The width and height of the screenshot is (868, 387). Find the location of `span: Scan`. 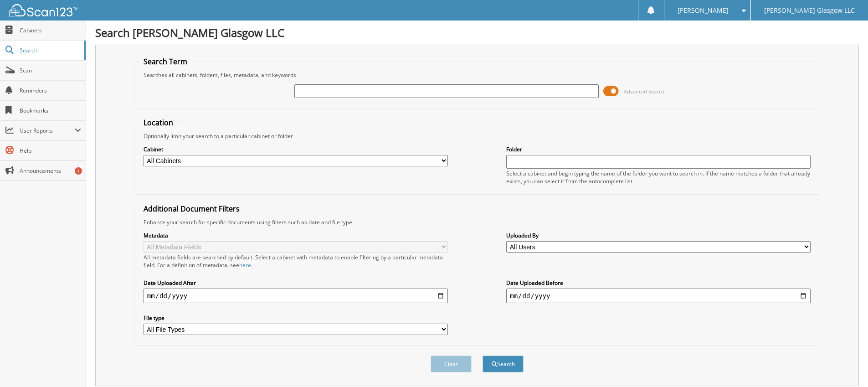

span: Scan is located at coordinates (50, 70).